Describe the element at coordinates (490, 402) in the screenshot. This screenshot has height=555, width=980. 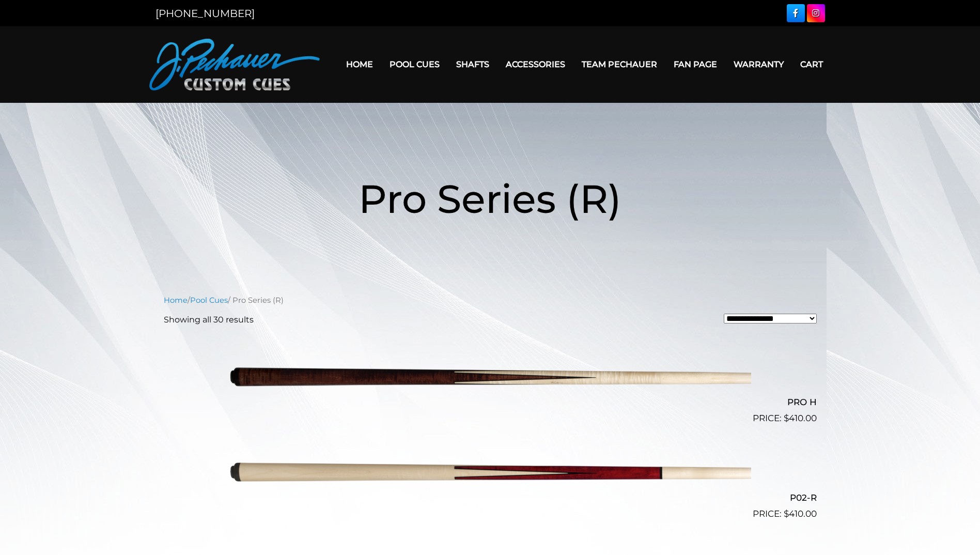
I see `h2: PRO H` at that location.